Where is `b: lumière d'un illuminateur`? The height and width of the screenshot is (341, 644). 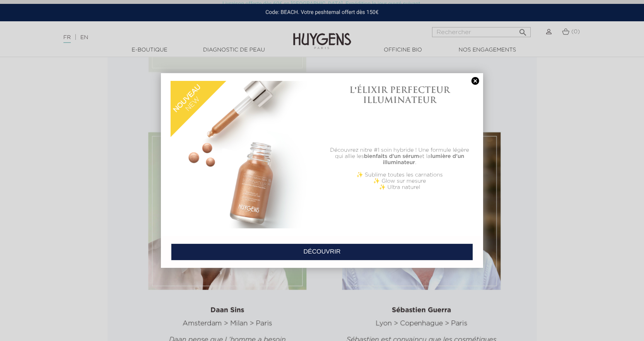
b: lumière d'un illuminateur is located at coordinates (423, 159).